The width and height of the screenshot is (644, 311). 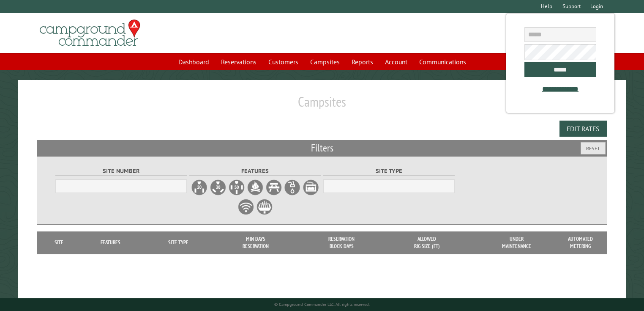 I want to click on label: Firepit, so click(x=255, y=187).